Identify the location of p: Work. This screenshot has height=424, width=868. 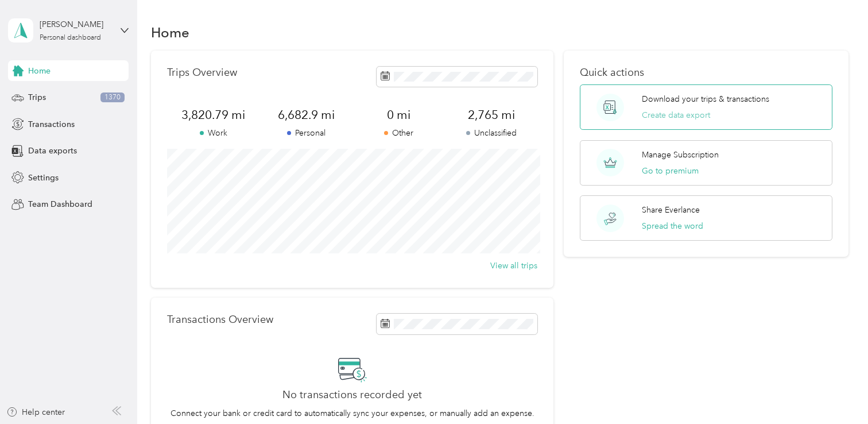
(213, 133).